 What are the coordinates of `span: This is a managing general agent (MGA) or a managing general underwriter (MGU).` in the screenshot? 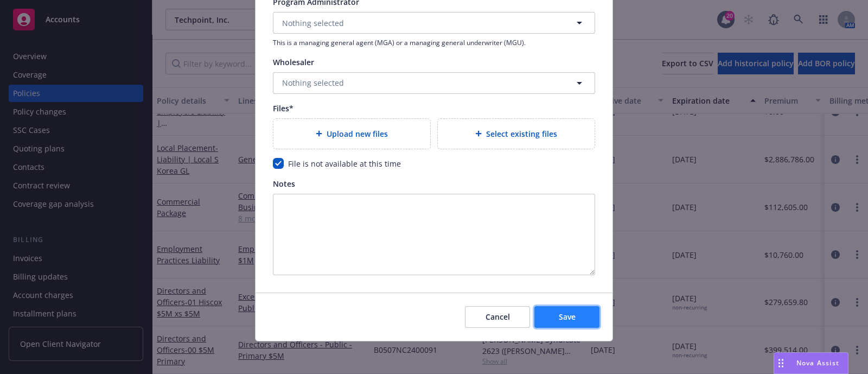 It's located at (434, 42).